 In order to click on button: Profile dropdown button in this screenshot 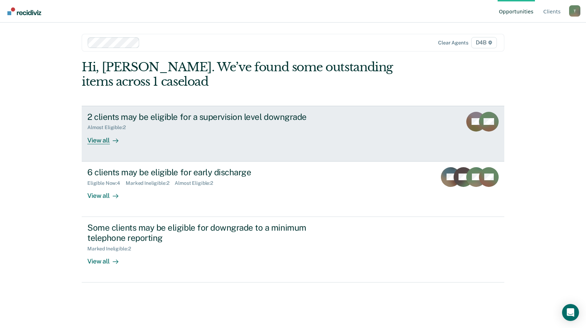, I will do `click(575, 11)`.